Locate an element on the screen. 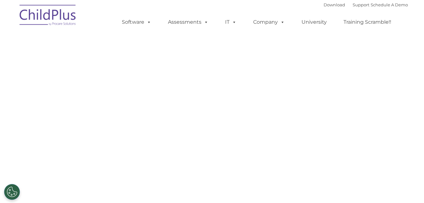  button: Cookies Settings is located at coordinates (12, 192).